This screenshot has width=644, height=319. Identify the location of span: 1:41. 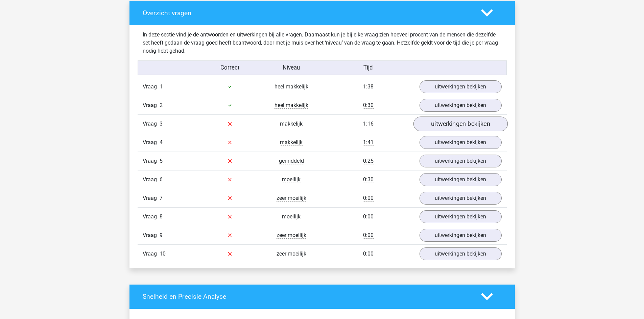
(368, 142).